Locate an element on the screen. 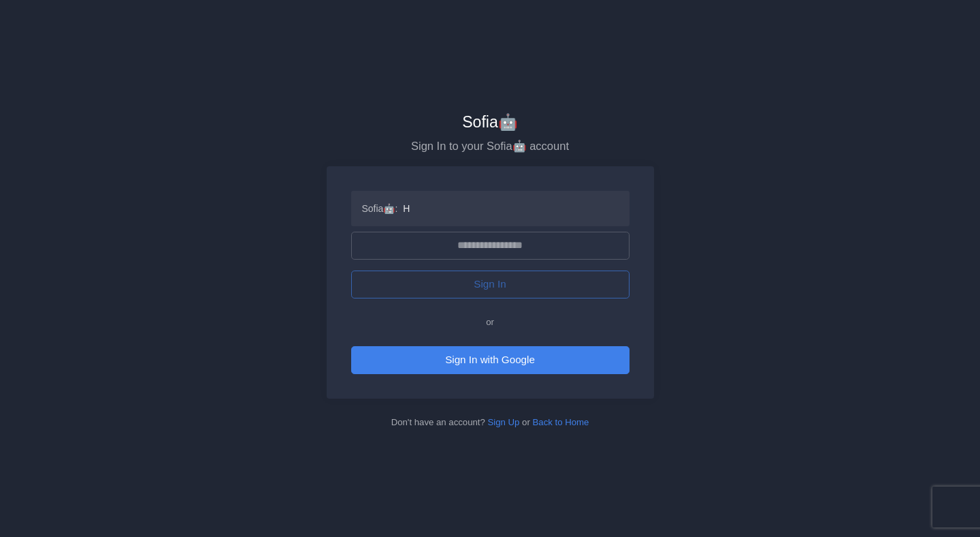 The width and height of the screenshot is (980, 537). p: Sign In to your Sofia🤖 account is located at coordinates (490, 145).